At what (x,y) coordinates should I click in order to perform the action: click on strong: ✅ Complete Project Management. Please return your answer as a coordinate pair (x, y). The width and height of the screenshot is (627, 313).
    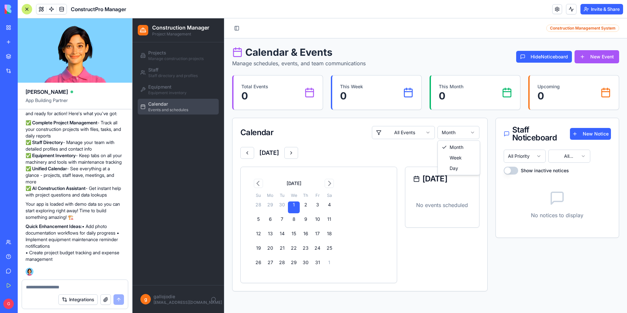
    Looking at the image, I should click on (61, 122).